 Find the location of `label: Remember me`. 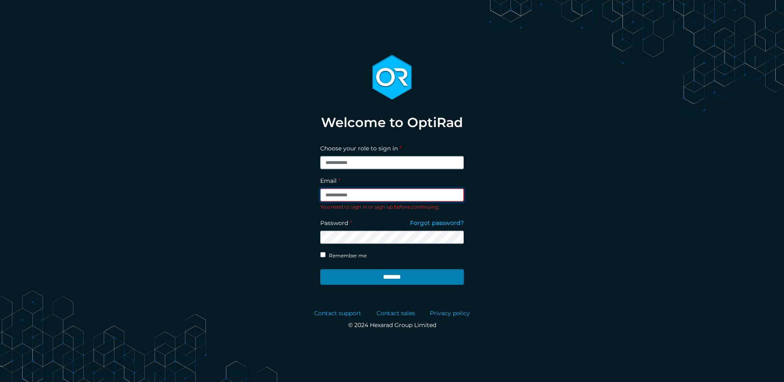

label: Remember me is located at coordinates (348, 256).